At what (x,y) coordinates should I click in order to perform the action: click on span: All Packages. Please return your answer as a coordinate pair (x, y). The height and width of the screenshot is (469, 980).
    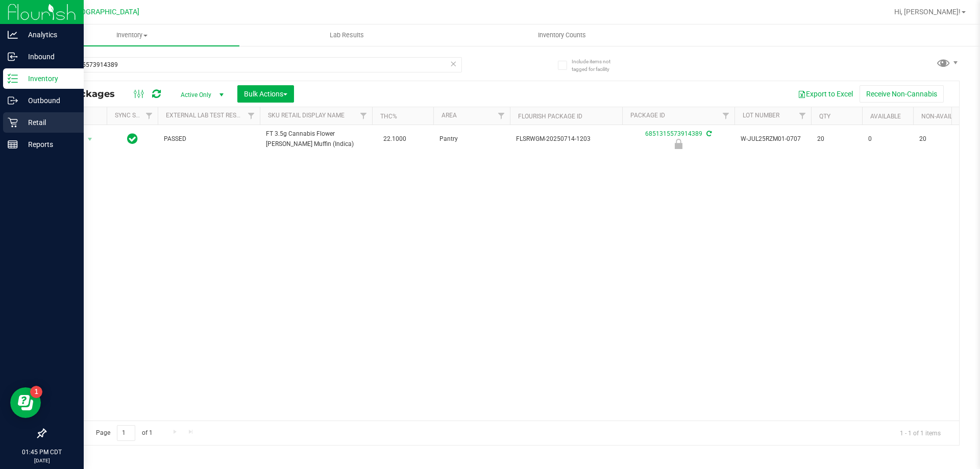
    Looking at the image, I should click on (89, 94).